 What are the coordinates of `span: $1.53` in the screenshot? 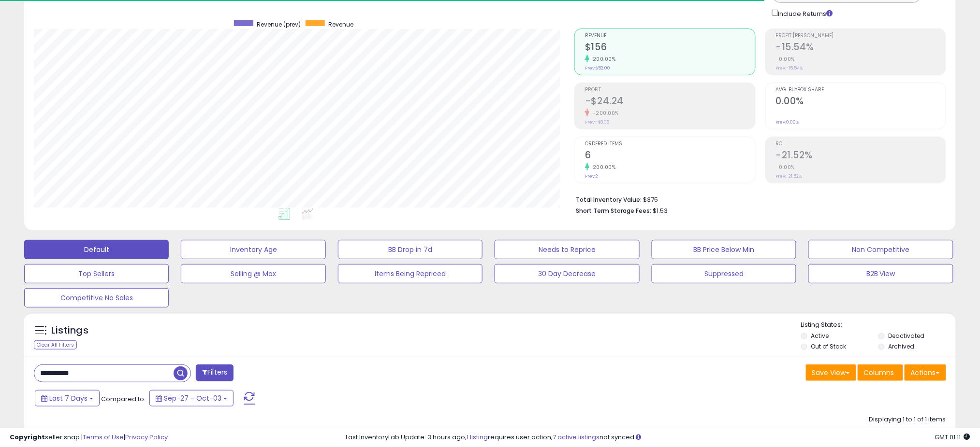 It's located at (660, 211).